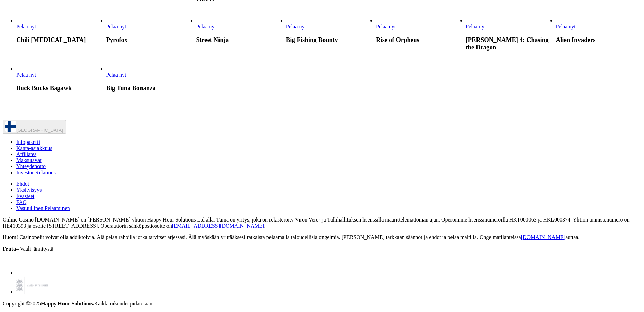 The height and width of the screenshot is (312, 644). What do you see at coordinates (385, 26) in the screenshot?
I see `a: Rise of Orpheus` at bounding box center [385, 26].